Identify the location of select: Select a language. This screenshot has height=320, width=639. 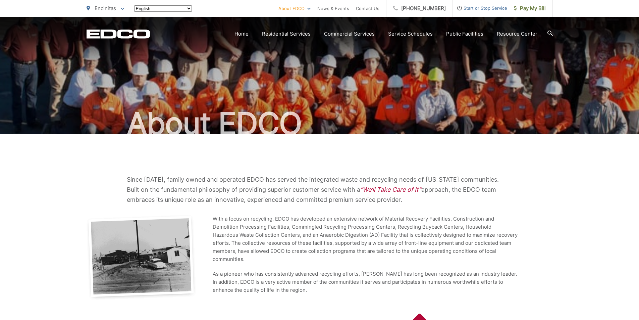
(163, 8).